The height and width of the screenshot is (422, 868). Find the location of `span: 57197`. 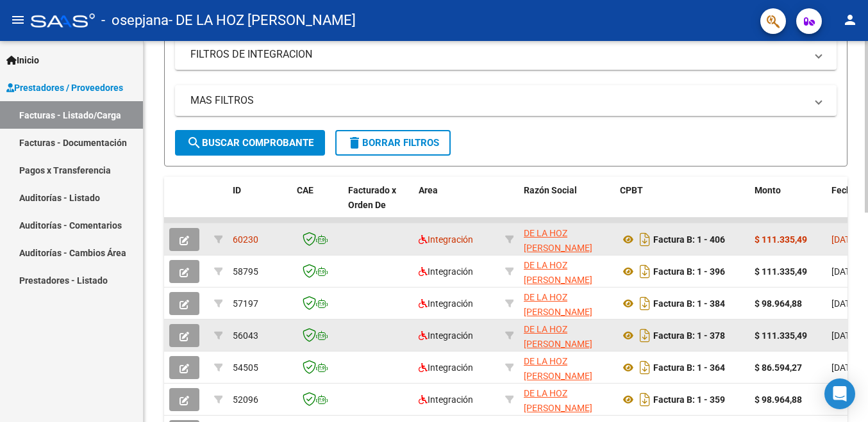

span: 57197 is located at coordinates (245, 304).